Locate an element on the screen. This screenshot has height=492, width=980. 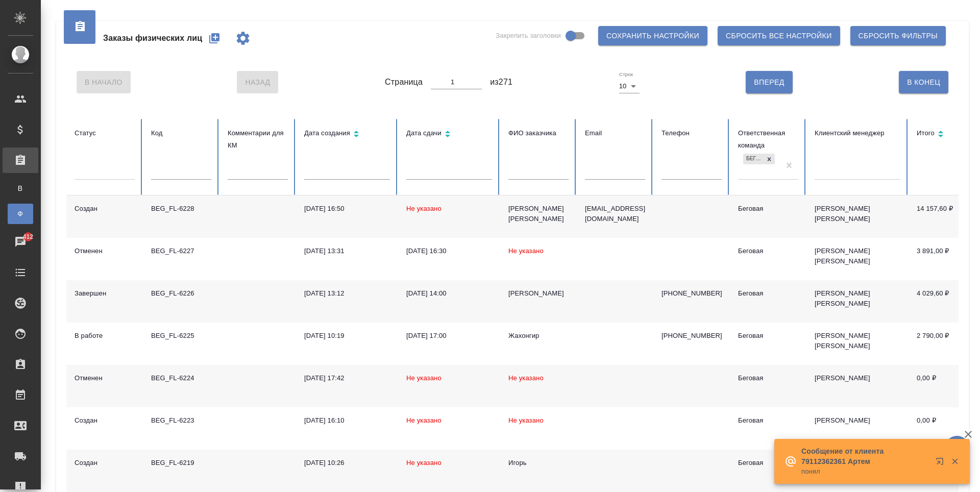
div: BEG_FL-6227 is located at coordinates (181, 251).